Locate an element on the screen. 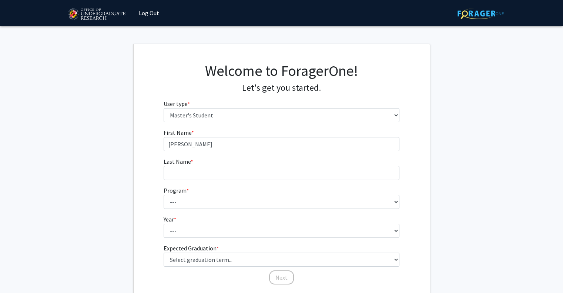  h1: Welcome to ForagerOne! is located at coordinates (281, 71).